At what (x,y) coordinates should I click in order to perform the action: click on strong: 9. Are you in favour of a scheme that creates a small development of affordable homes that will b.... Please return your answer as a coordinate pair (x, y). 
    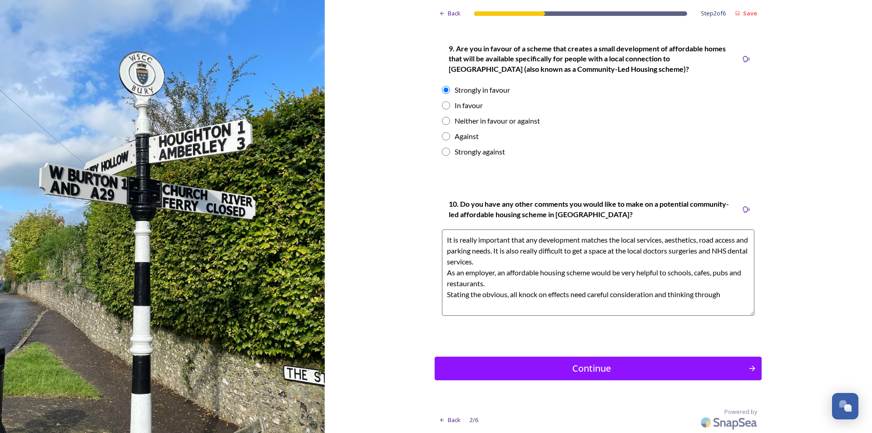
    Looking at the image, I should click on (588, 59).